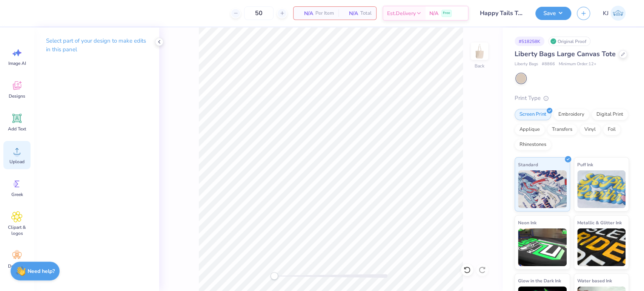 The height and width of the screenshot is (291, 644). Describe the element at coordinates (17, 162) in the screenshot. I see `span: Upload` at that location.